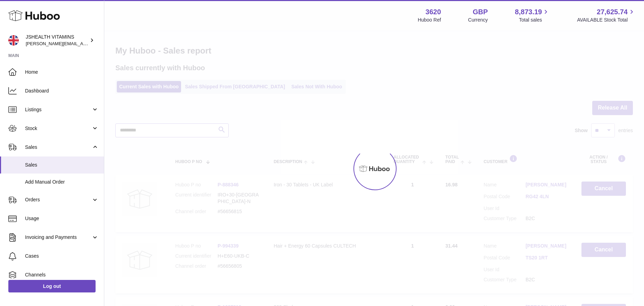 This screenshot has width=644, height=306. What do you see at coordinates (534, 20) in the screenshot?
I see `span: Total sales` at bounding box center [534, 20].